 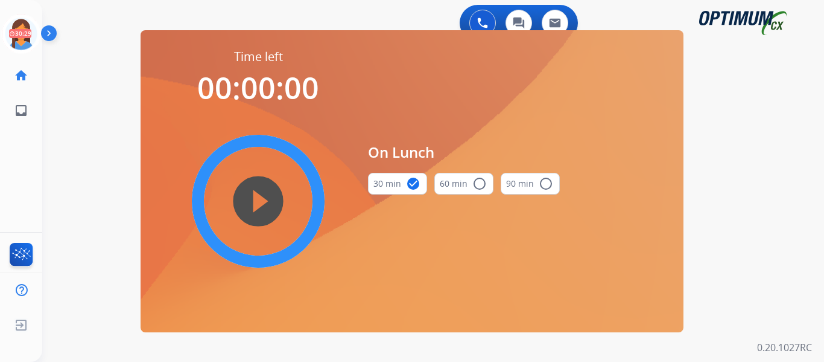 What do you see at coordinates (785, 347) in the screenshot?
I see `p: 0.20.1027RC` at bounding box center [785, 347].